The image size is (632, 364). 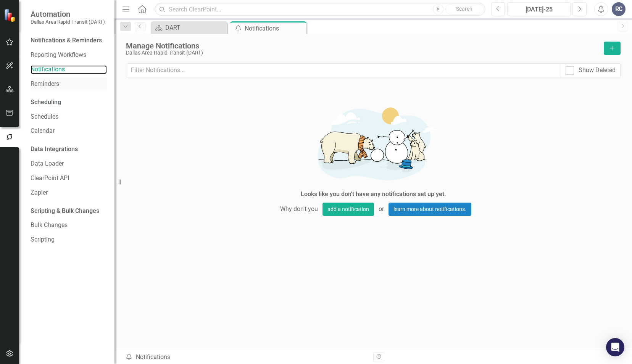 What do you see at coordinates (373, 143) in the screenshot?
I see `img: Getting started` at bounding box center [373, 143].